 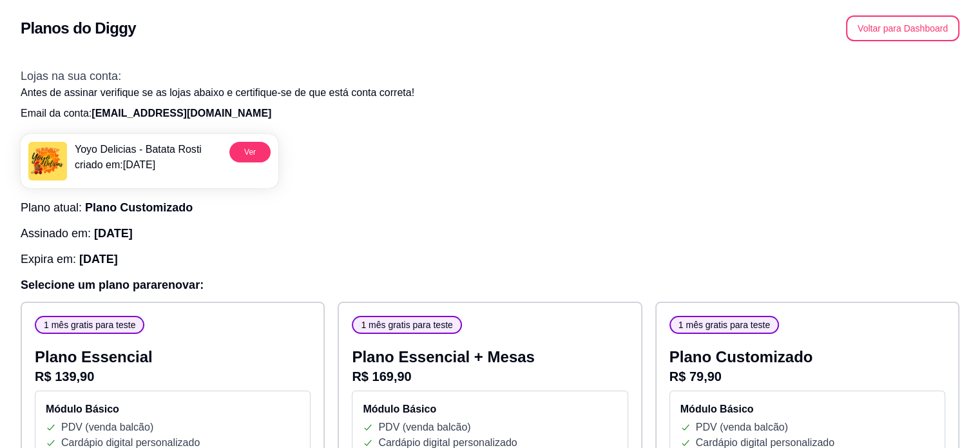 What do you see at coordinates (172, 357) in the screenshot?
I see `p: Plano Essencial` at bounding box center [172, 357].